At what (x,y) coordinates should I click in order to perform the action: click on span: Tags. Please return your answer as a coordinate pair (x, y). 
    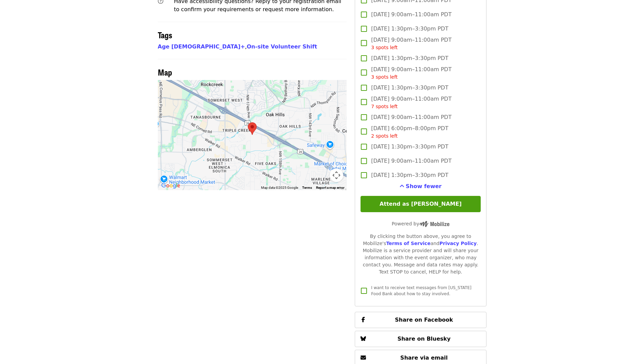
    Looking at the image, I should click on (165, 35).